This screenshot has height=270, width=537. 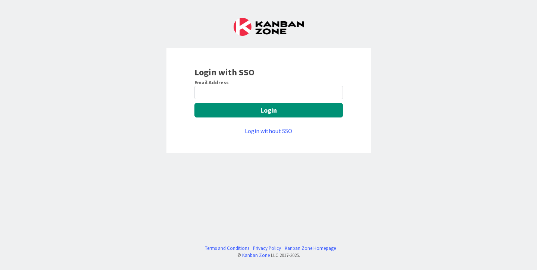 I want to click on div: © LLC 2017- 2025 ., so click(x=268, y=255).